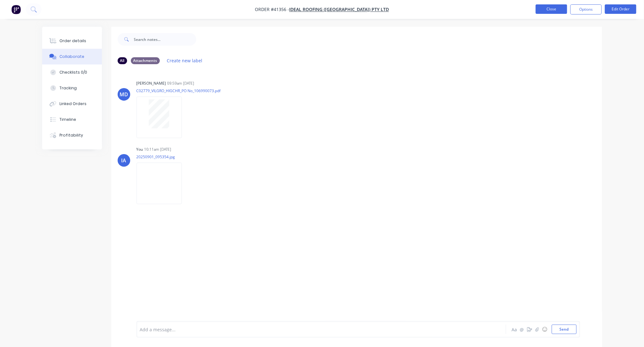 This screenshot has width=644, height=347. Describe the element at coordinates (72, 104) in the screenshot. I see `button: Linked Orders` at that location.